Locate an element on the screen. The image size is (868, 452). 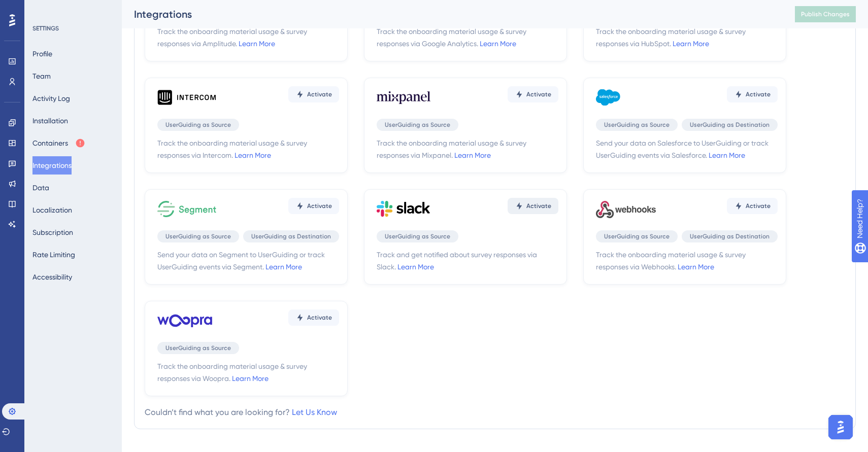
span: Track the onboarding material usage & survey responses via Webhooks. is located at coordinates (687, 260).